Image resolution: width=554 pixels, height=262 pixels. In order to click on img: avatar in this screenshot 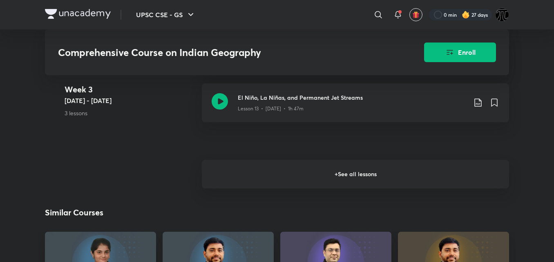, I will do `click(416, 15)`.